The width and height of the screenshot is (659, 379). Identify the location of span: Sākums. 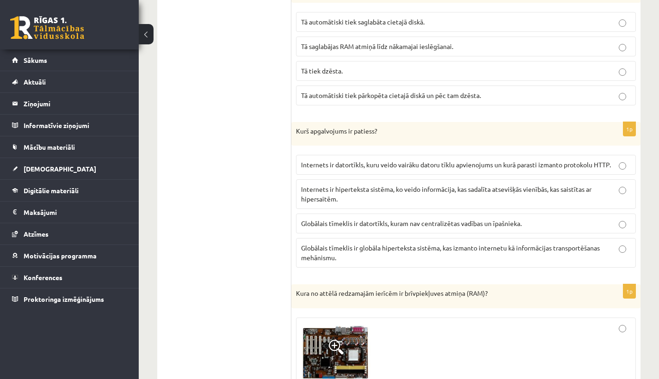
(35, 60).